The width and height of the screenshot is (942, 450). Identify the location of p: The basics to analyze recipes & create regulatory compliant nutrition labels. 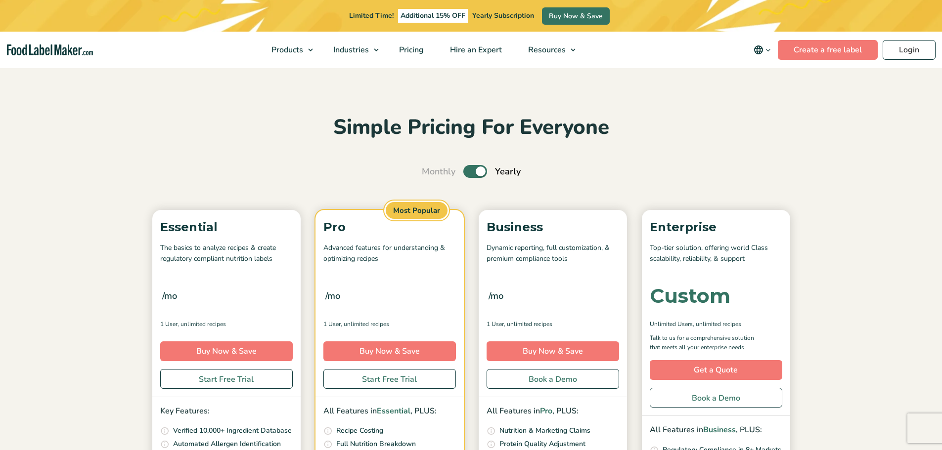
(226, 254).